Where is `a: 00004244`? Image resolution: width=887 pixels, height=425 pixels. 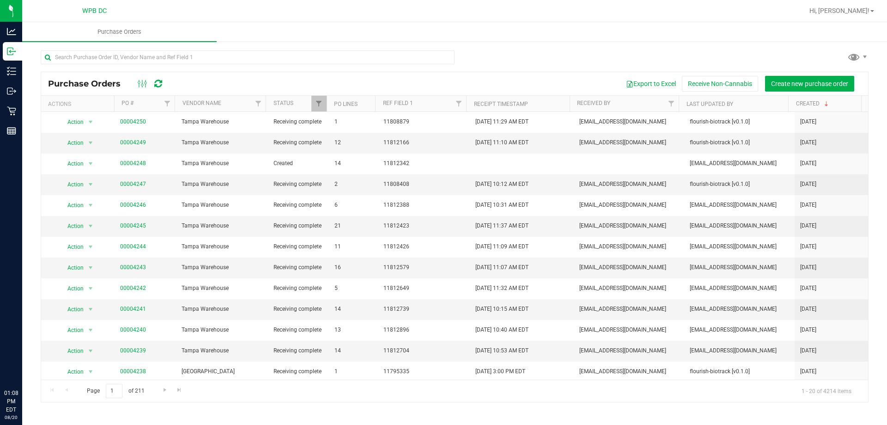
a: 00004244 is located at coordinates (133, 246).